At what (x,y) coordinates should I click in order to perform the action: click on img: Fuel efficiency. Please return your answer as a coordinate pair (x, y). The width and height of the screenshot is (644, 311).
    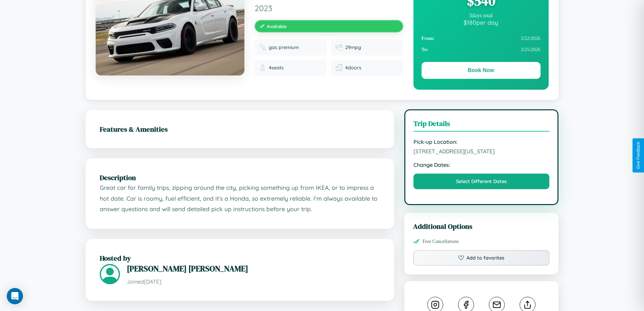
    Looking at the image, I should click on (339, 47).